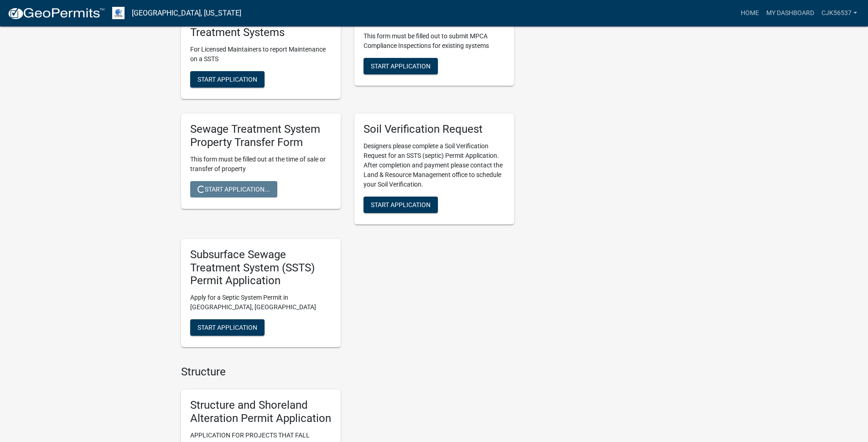 The width and height of the screenshot is (868, 442). I want to click on h5: Structure and Shoreland Alteration Permit Application, so click(261, 411).